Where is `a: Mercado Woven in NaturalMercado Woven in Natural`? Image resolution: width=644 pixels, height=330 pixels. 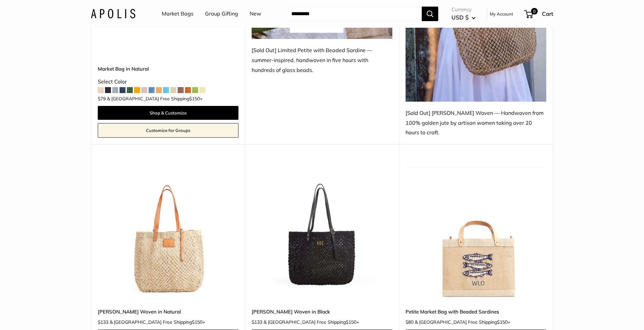 a: Mercado Woven in NaturalMercado Woven in Natural is located at coordinates (168, 231).